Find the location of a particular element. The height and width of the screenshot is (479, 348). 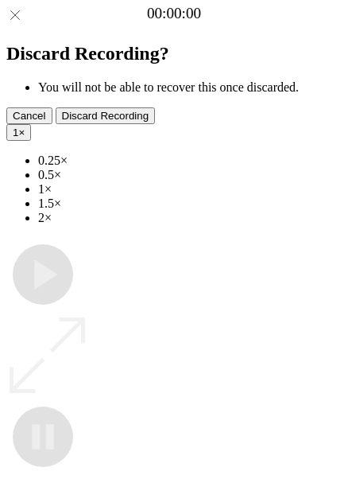

li: 1.5× is located at coordinates (190, 204).